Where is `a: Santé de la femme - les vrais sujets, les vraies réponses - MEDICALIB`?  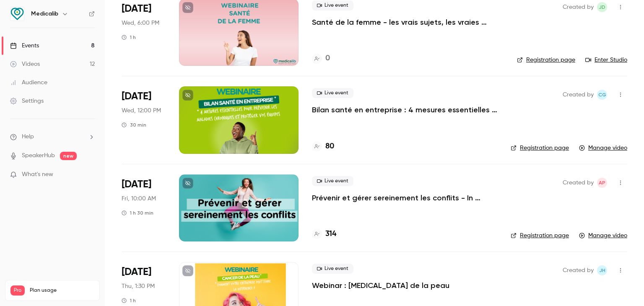 a: Santé de la femme - les vrais sujets, les vraies réponses - MEDICALIB is located at coordinates (407, 22).